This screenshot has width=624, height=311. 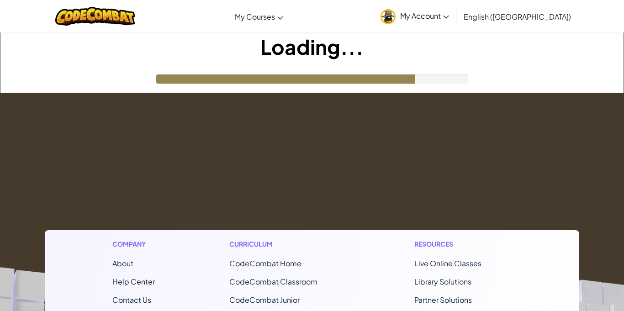 What do you see at coordinates (265, 300) in the screenshot?
I see `a: CodeCombat Junior` at bounding box center [265, 300].